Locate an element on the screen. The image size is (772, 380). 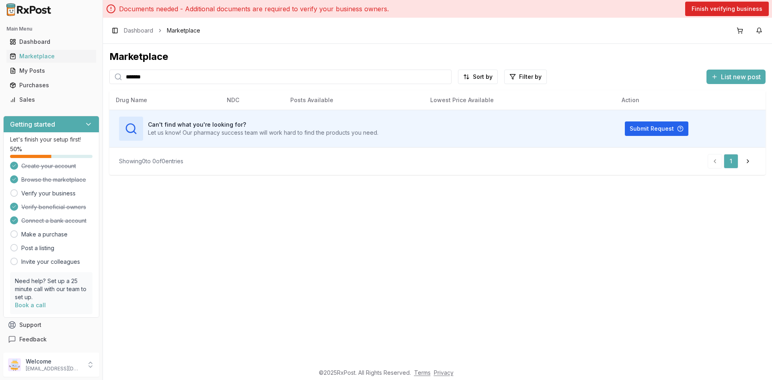
a: List new post is located at coordinates (736, 78).